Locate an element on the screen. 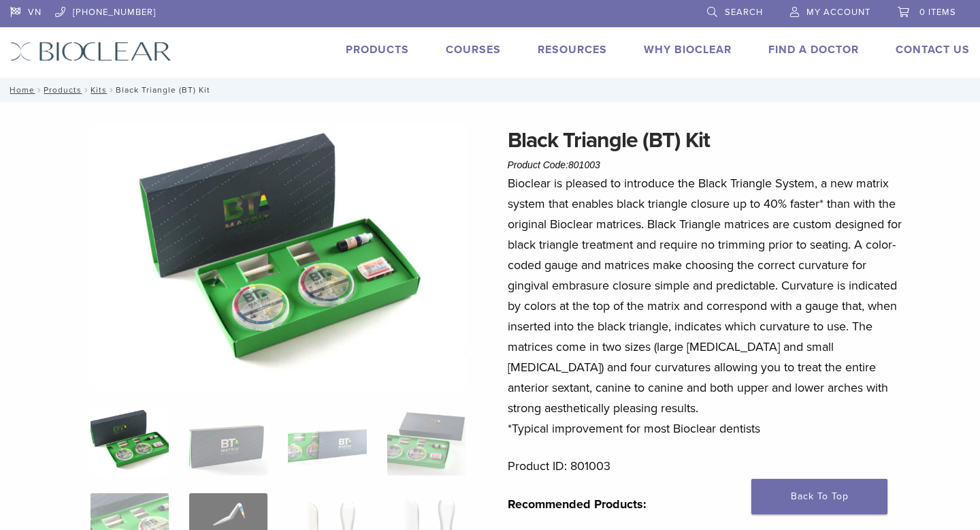 The height and width of the screenshot is (530, 980). a: Courses is located at coordinates (473, 50).